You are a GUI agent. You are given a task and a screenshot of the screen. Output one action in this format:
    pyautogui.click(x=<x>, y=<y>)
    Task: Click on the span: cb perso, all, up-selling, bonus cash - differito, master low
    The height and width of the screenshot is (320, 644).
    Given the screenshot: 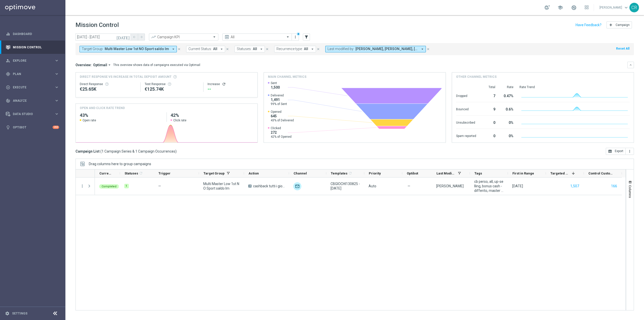 What is the action you would take?
    pyautogui.click(x=489, y=186)
    